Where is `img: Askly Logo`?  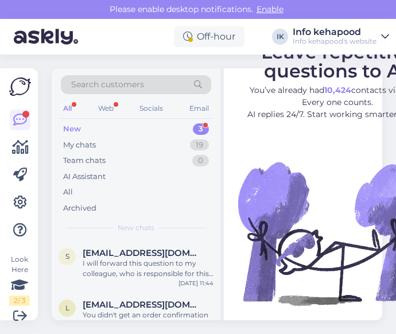
img: Askly Logo is located at coordinates (20, 87).